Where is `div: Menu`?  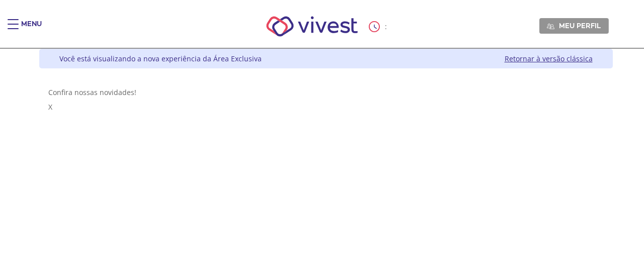
div: Menu is located at coordinates (31, 29).